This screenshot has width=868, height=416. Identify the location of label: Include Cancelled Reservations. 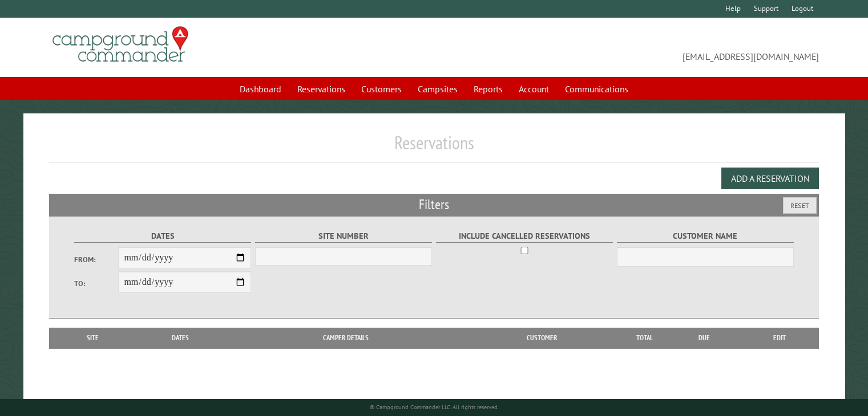
(525, 237).